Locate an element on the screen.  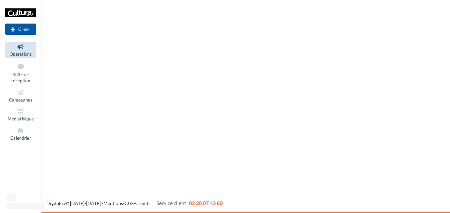
a: Boîte de réception is located at coordinates (21, 73).